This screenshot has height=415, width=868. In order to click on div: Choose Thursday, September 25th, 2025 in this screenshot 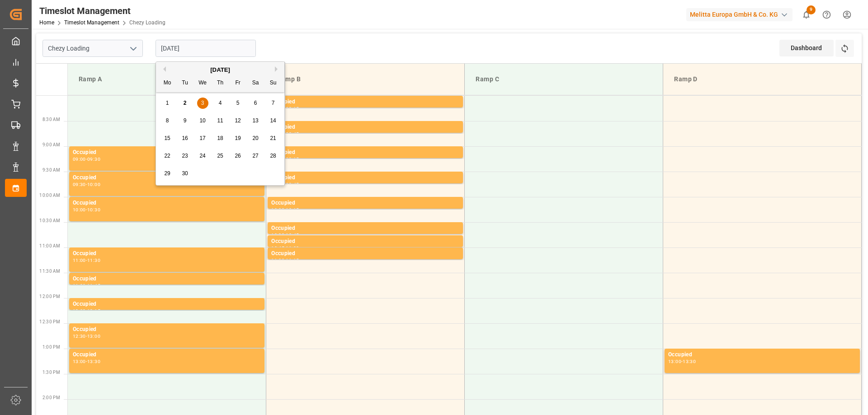, I will do `click(220, 156)`.